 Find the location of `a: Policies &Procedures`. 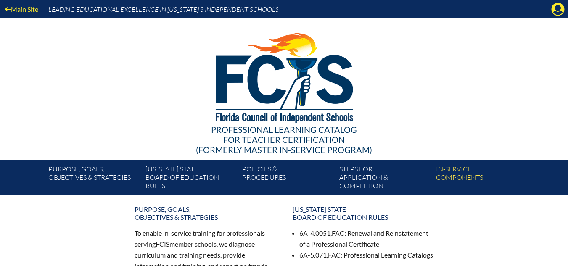

a: Policies &Procedures is located at coordinates (287, 179).